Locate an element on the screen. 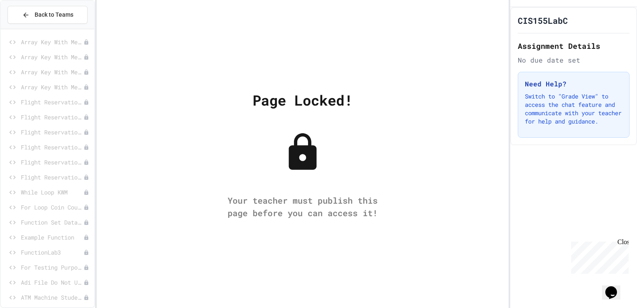  span: Flight Reservation System 4 is located at coordinates (52, 147).